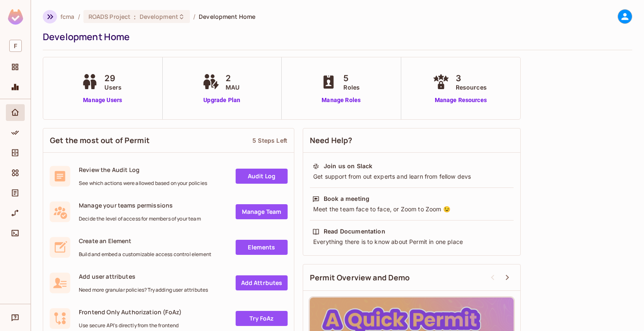 The image size is (644, 331). Describe the element at coordinates (412, 242) in the screenshot. I see `div: Everything there is to know about Permit in one place` at that location.